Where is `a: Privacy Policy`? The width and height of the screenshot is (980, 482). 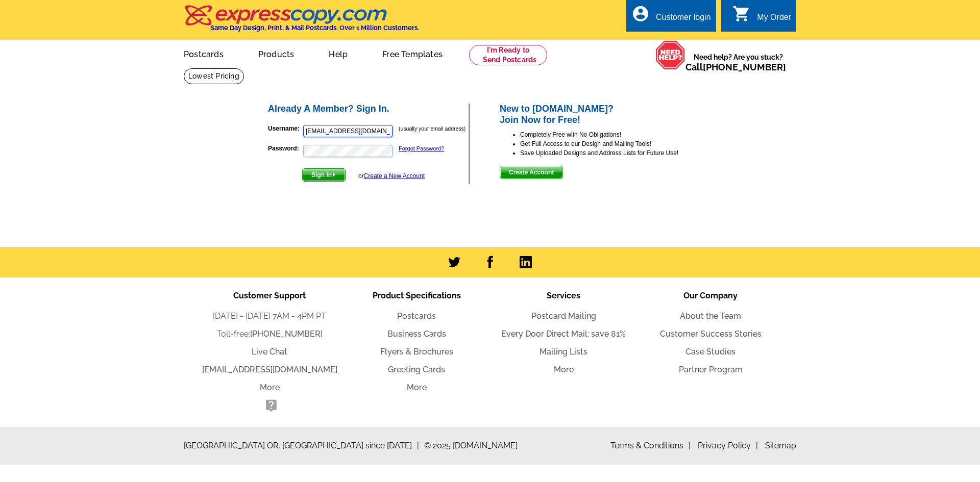 a: Privacy Policy is located at coordinates (728, 445).